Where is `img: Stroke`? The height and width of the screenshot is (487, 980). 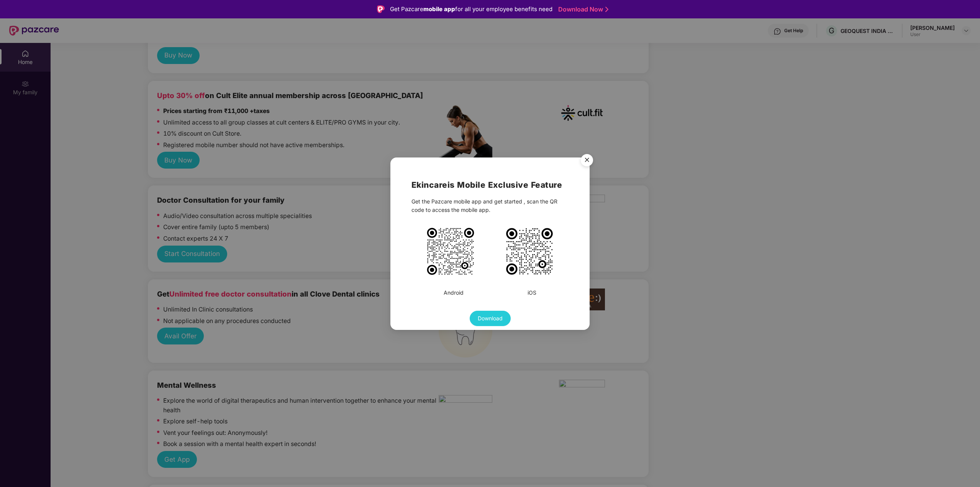 img: Stroke is located at coordinates (607, 9).